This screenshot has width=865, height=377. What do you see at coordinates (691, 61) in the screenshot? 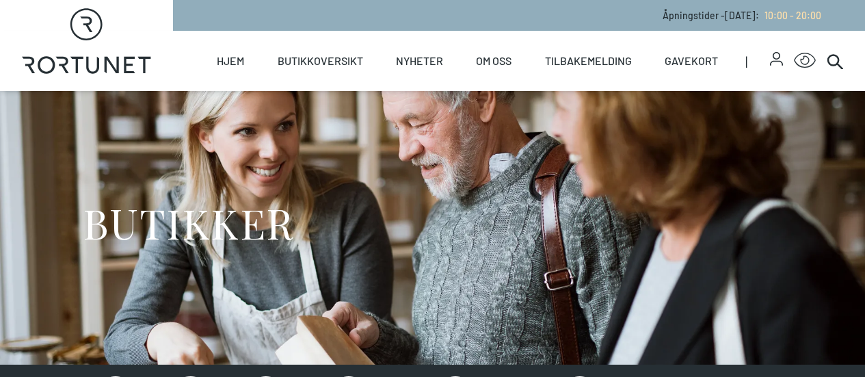
I see `a: Gavekort` at bounding box center [691, 61].